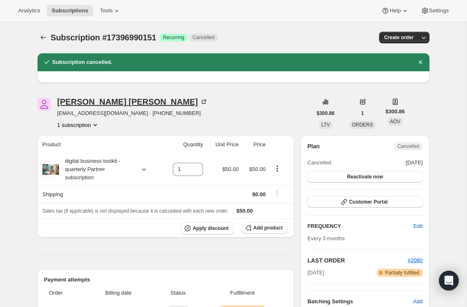 This screenshot has width=467, height=307. I want to click on span: 1, so click(362, 113).